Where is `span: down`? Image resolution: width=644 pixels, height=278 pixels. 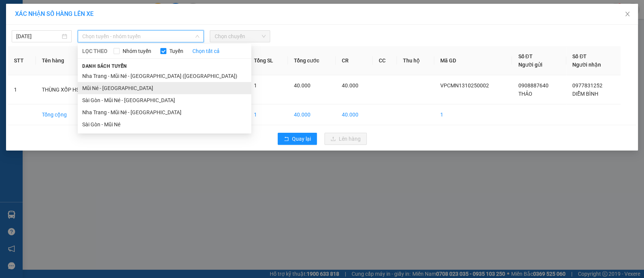 span: down is located at coordinates (197, 36).